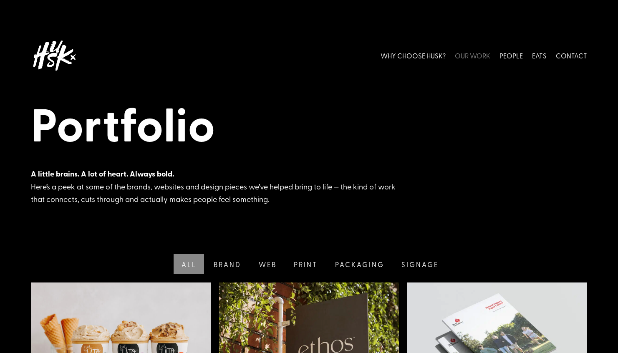  Describe the element at coordinates (267, 264) in the screenshot. I see `a: Web` at that location.